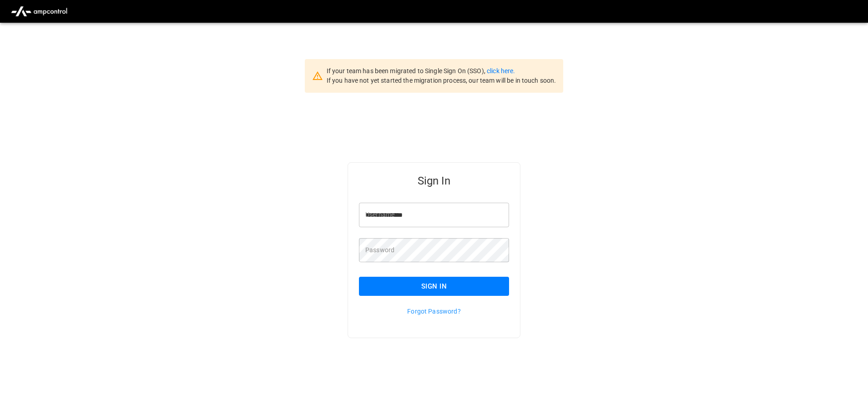 The image size is (868, 414). Describe the element at coordinates (407, 71) in the screenshot. I see `span: If your team has been migrated to Single Sign On (SSO),` at that location.